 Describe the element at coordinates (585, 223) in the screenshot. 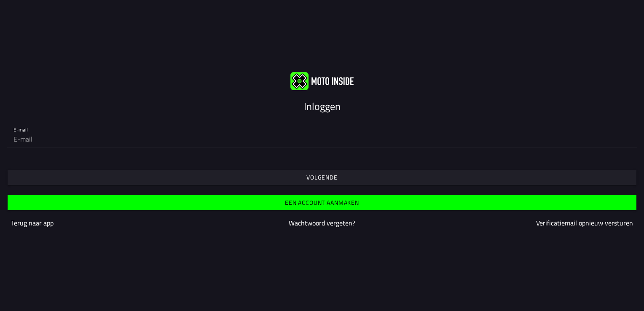

I see `a: Verificatiemail opnieuw versturen` at that location.